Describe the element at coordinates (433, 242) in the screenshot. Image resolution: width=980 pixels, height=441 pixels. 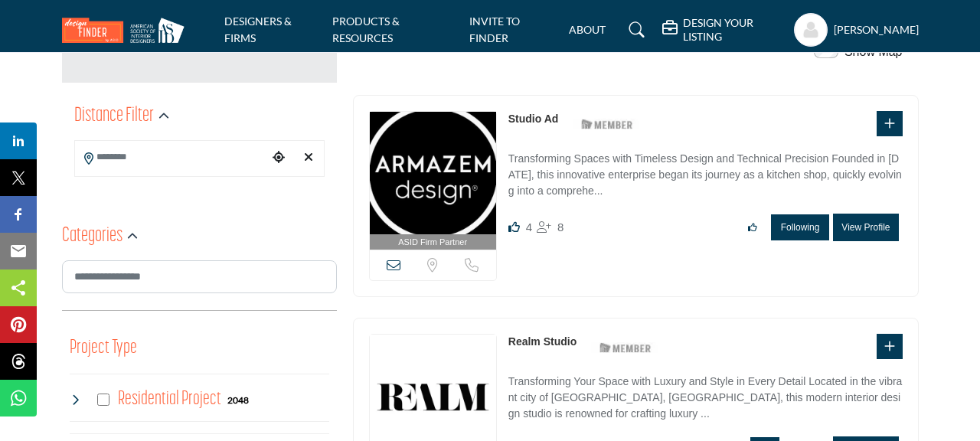
I see `span: ASID Firm Partner` at that location.